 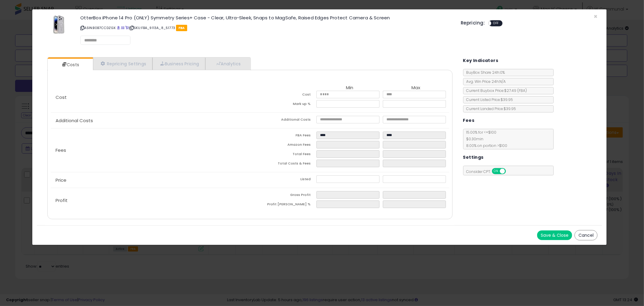 I want to click on td: FBA Fees, so click(x=283, y=136).